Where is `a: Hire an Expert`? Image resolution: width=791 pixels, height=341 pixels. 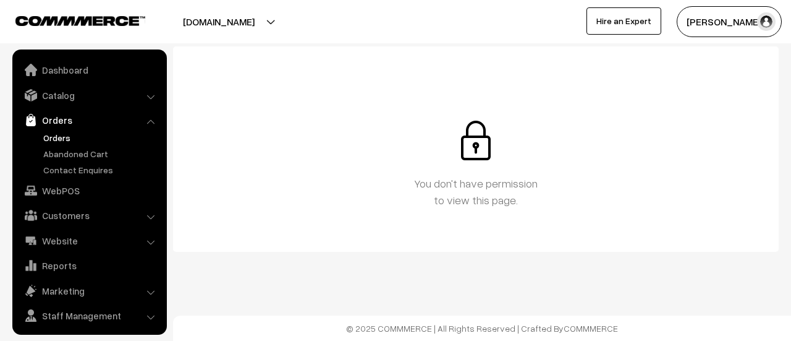
a: Hire an Expert is located at coordinates (624, 21).